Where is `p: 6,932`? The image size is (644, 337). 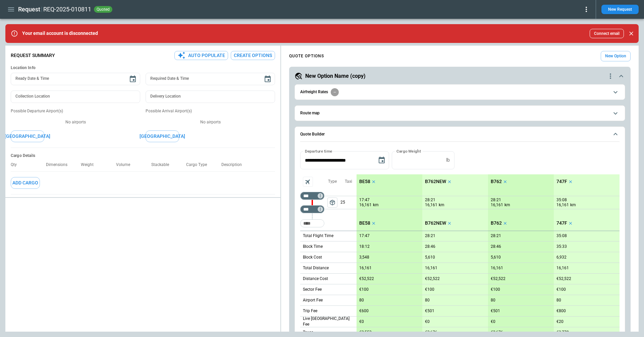
p: 6,932 is located at coordinates (561, 257).